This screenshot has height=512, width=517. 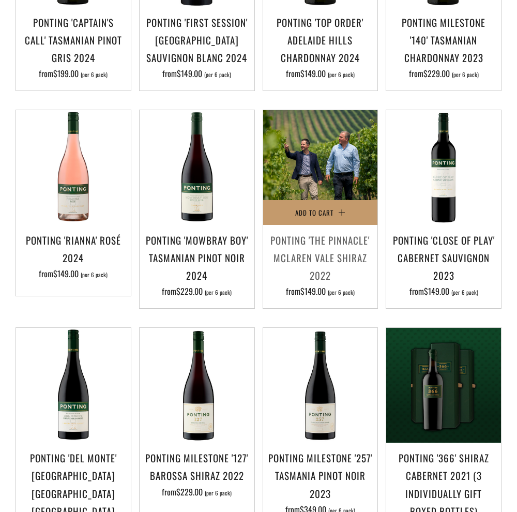 I want to click on a: Ponting Milestone '140' Tasmanian Chardonnay 2023 from$229.00 (per 6 pack), so click(x=444, y=46).